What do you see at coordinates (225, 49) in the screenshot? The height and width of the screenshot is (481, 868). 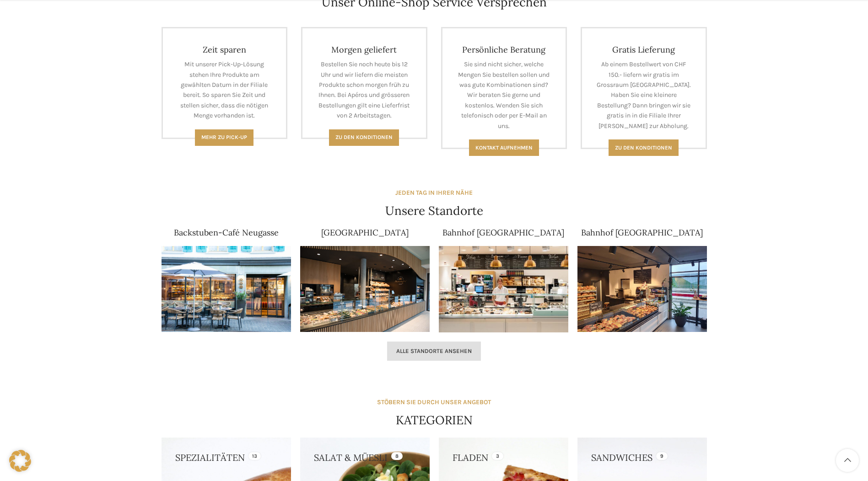 I see `h4: Zeit sparen` at bounding box center [225, 49].